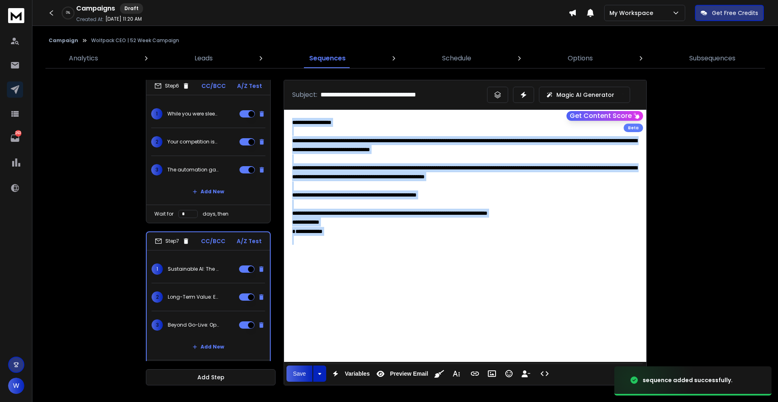 This screenshot has height=402, width=778. I want to click on button: Insert Link (⌘K), so click(475, 374).